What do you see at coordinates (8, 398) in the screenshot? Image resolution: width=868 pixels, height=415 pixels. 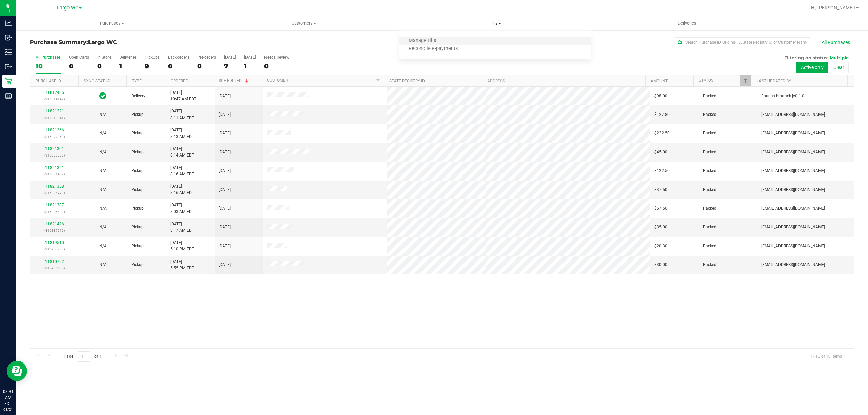 I see `p: 08:31 AM EDT` at bounding box center [8, 398].